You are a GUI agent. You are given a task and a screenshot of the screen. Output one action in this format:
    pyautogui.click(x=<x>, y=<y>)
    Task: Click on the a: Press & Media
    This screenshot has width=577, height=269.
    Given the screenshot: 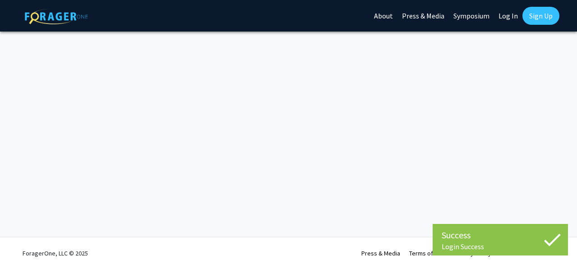 What is the action you would take?
    pyautogui.click(x=381, y=254)
    